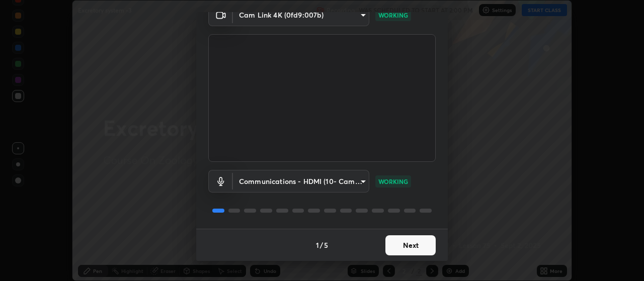 This screenshot has height=281, width=644. Describe the element at coordinates (411, 246) in the screenshot. I see `button: Next` at that location.